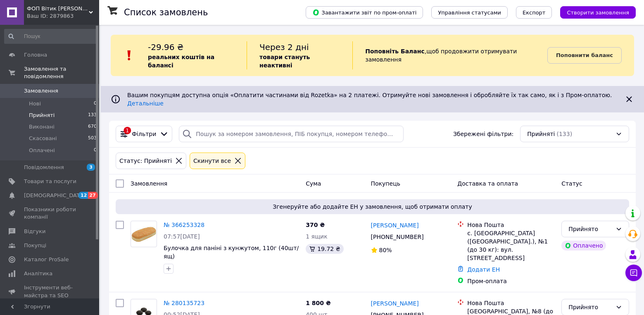 Image resolution: width=644 pixels, height=315 pixels. What do you see at coordinates (316, 236) in the screenshot?
I see `span: 1 ящик` at bounding box center [316, 236].